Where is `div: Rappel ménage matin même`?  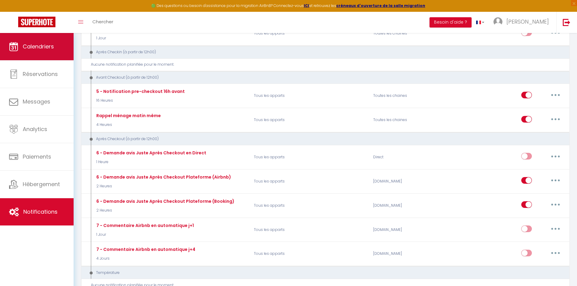 div: Rappel ménage matin même is located at coordinates (128, 116).